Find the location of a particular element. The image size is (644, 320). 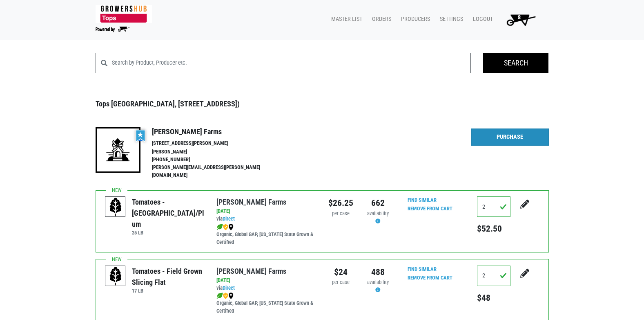

a: Settings is located at coordinates (450, 19).